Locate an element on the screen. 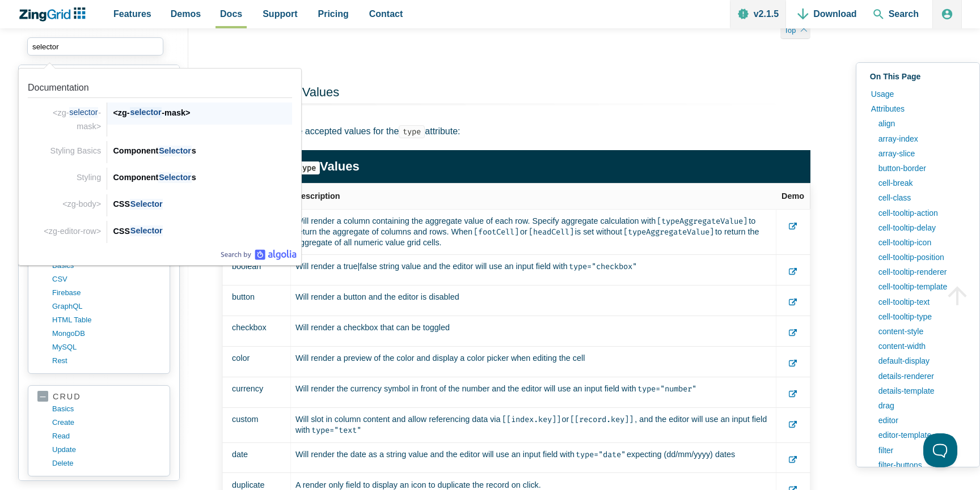 The height and width of the screenshot is (490, 980). a: update is located at coordinates (106, 449).